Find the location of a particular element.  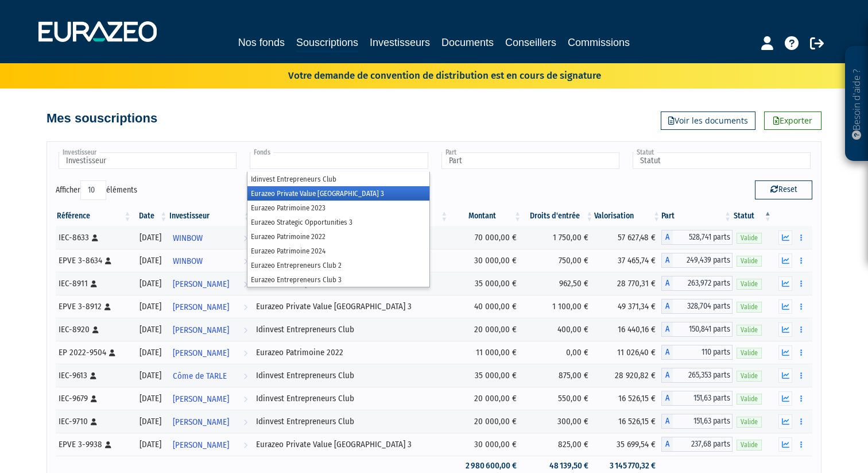

td: 750,00 € is located at coordinates (558, 260).